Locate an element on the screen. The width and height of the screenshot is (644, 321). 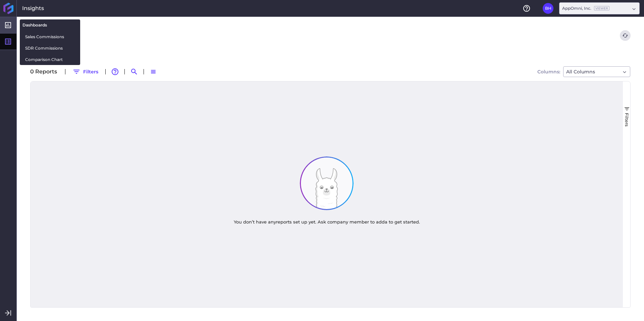
span: Last Updated is located at coordinates (453, 88).